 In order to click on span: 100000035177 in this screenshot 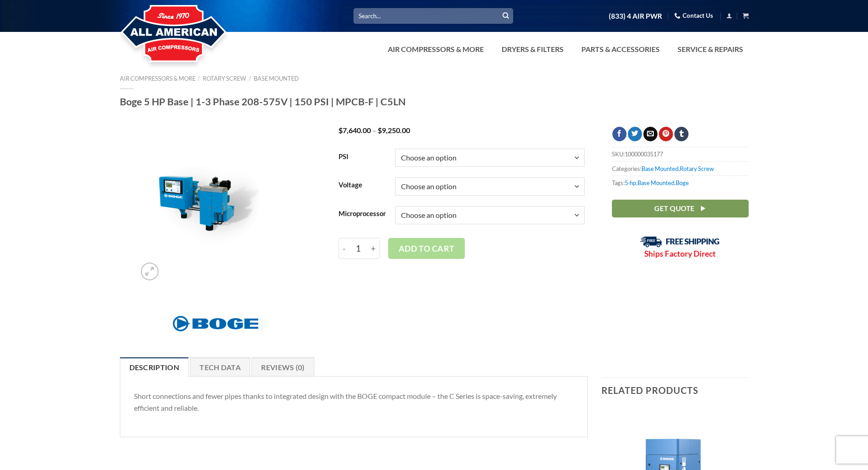, I will do `click(644, 154)`.